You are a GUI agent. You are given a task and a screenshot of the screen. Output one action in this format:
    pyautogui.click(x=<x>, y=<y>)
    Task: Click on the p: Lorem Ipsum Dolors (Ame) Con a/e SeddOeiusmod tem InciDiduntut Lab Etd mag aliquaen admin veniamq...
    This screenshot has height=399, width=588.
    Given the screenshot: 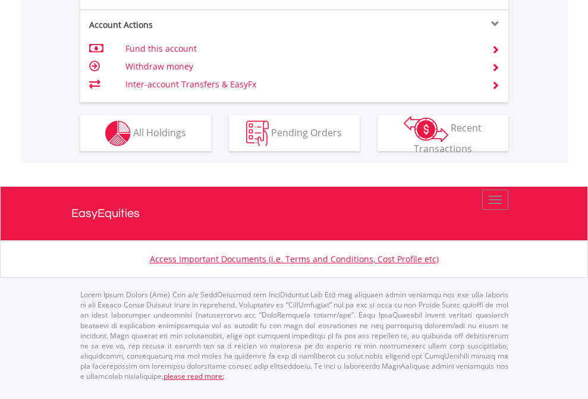 What is the action you would take?
    pyautogui.click(x=294, y=335)
    